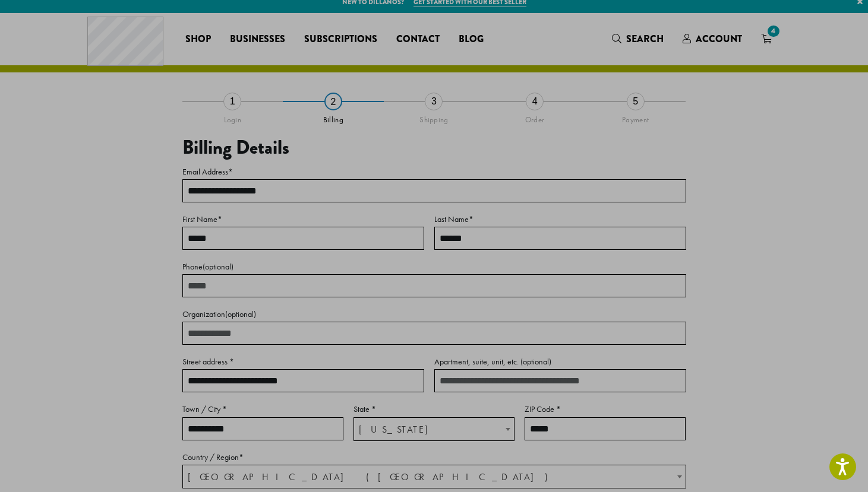 The image size is (868, 492). I want to click on label: ZIP Code, so click(605, 409).